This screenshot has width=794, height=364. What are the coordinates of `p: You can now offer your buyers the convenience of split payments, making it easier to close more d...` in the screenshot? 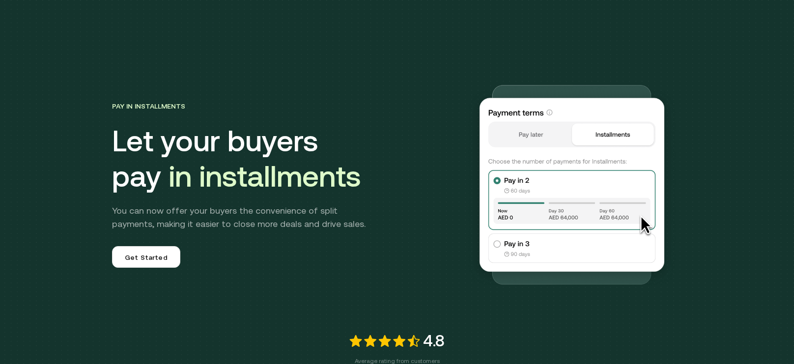 It's located at (246, 217).